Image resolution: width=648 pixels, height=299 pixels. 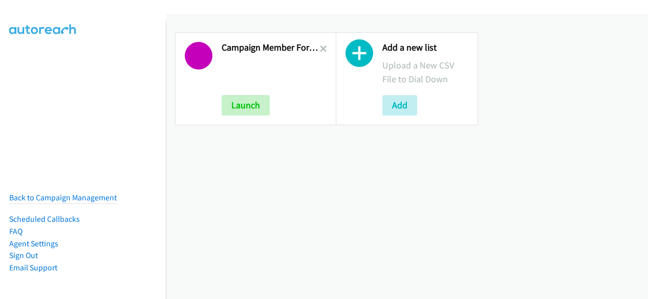 I want to click on h2: Campaign Member Fortinet Tmp 301206 Webinar 18.09 Au, so click(x=271, y=48).